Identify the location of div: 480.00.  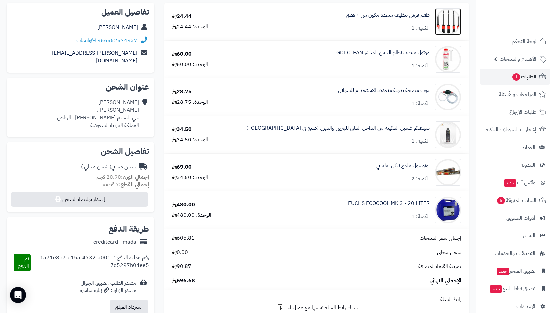
(183, 205).